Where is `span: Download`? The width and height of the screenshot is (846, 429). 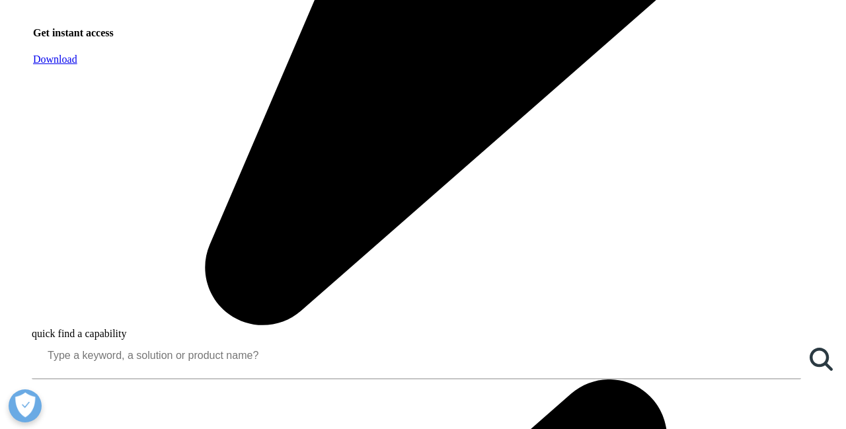 span: Download is located at coordinates (55, 59).